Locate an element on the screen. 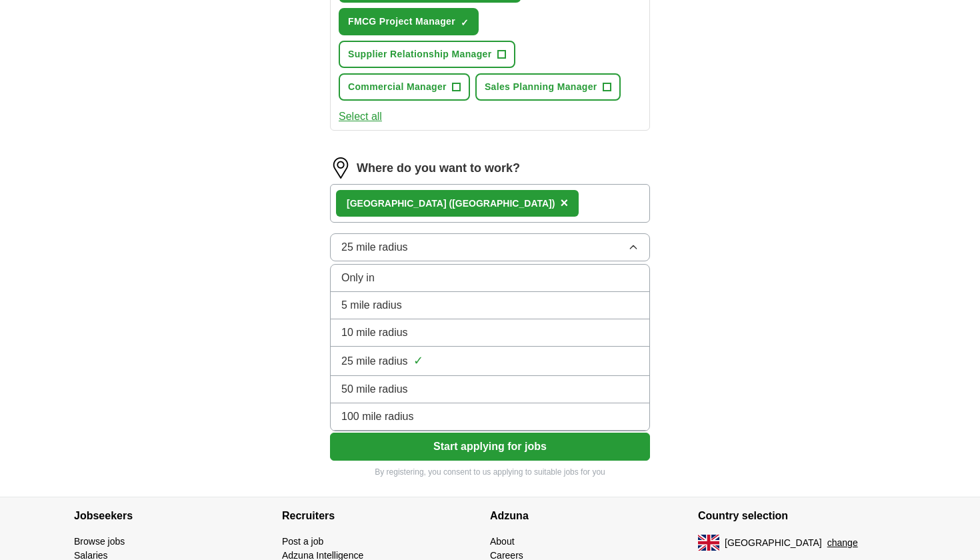 This screenshot has height=560, width=980. button: Start applying for jobs is located at coordinates (490, 447).